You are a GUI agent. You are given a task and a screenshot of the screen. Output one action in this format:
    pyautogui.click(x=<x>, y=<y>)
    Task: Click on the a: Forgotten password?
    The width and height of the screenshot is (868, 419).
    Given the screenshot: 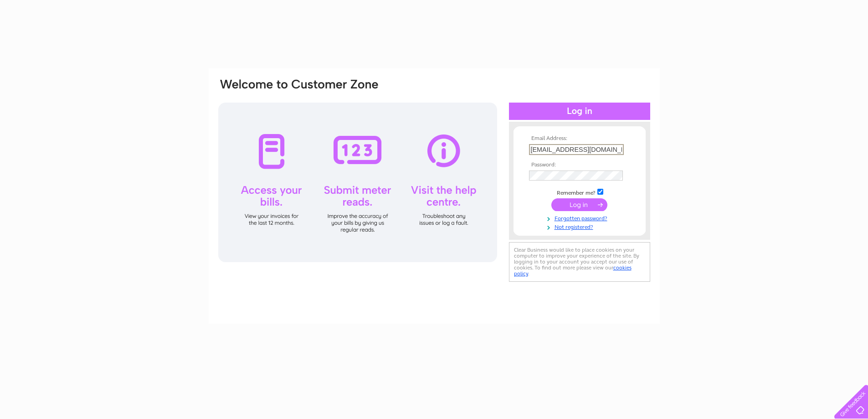 What is the action you would take?
    pyautogui.click(x=580, y=217)
    